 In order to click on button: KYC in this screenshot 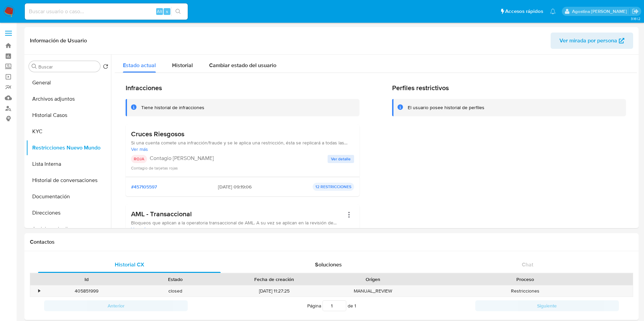, I will do `click(69, 132)`.